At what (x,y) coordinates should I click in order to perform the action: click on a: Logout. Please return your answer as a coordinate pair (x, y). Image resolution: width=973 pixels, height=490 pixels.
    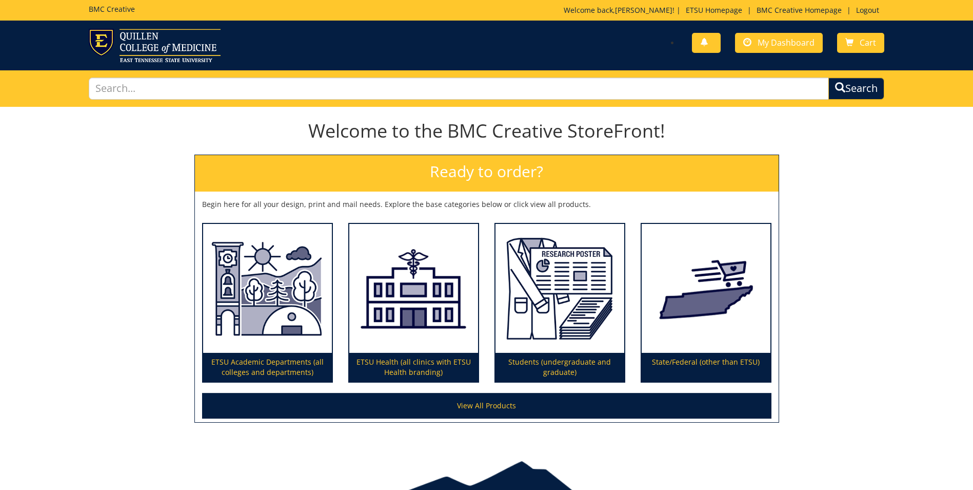
    Looking at the image, I should click on (868, 10).